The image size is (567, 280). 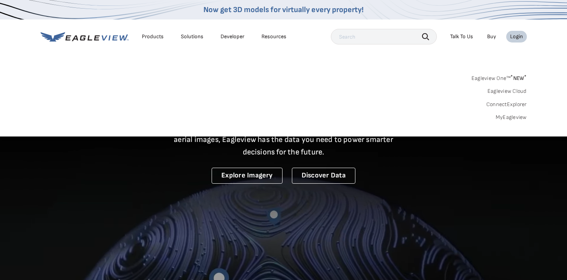 What do you see at coordinates (153, 37) in the screenshot?
I see `div: Products` at bounding box center [153, 37].